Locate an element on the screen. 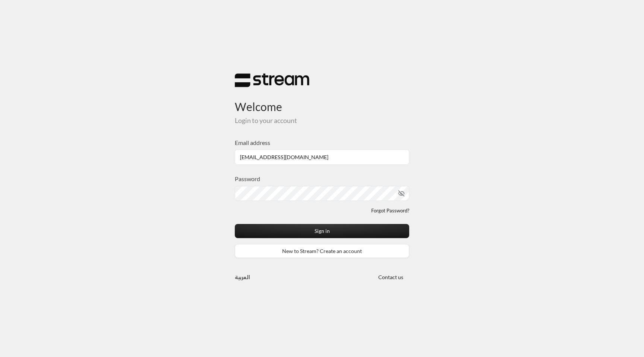  input: Type your email here is located at coordinates (322, 157).